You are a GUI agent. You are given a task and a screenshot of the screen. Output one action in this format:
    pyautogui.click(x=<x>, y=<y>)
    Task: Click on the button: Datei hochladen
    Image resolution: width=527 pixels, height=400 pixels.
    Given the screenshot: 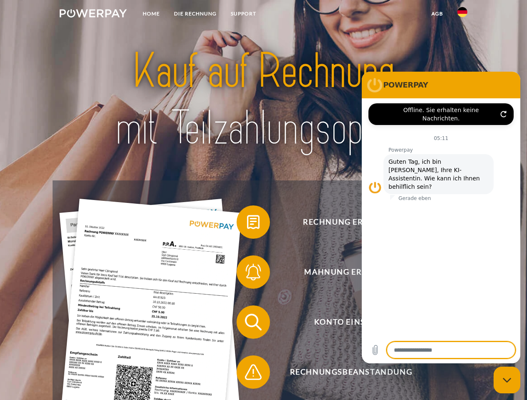 What is the action you would take?
    pyautogui.click(x=13, y=279)
    